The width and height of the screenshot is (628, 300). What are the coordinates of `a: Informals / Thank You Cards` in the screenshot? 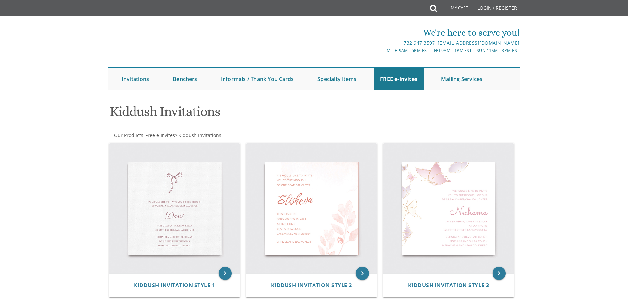 It's located at (257, 79).